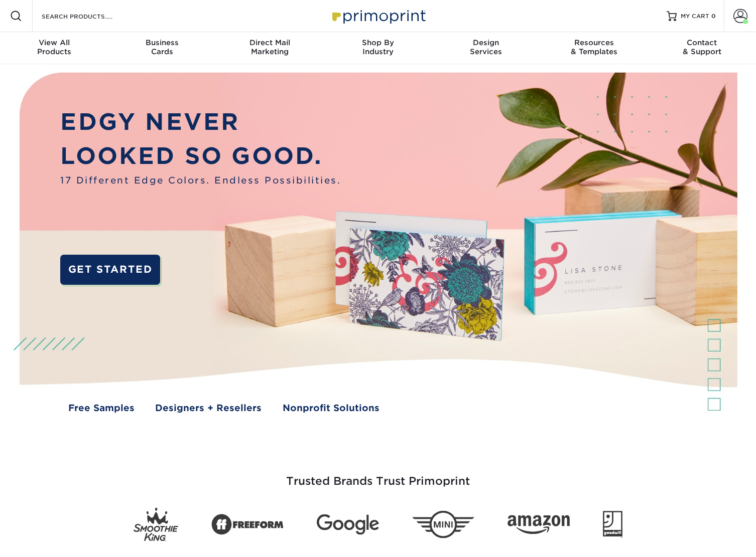 Image resolution: width=756 pixels, height=557 pixels. What do you see at coordinates (89, 16) in the screenshot?
I see `input: SEARCH PRODUCTS.....` at bounding box center [89, 16].